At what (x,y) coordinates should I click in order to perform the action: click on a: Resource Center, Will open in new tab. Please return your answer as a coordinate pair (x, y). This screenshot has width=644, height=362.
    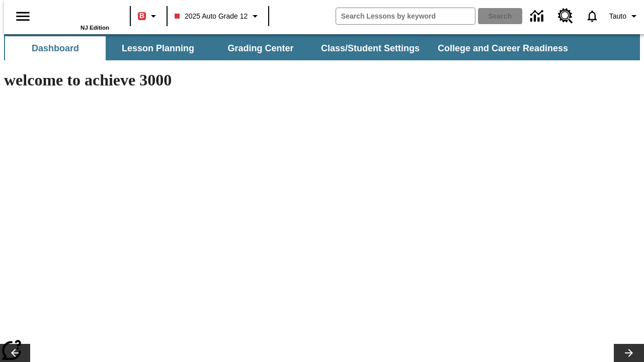
    Looking at the image, I should click on (565, 16).